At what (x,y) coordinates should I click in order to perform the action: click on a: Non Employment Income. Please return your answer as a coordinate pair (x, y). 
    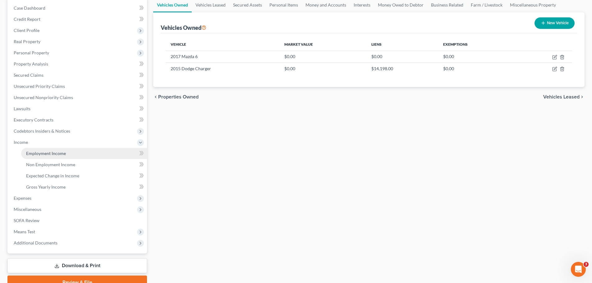
    Looking at the image, I should click on (84, 165).